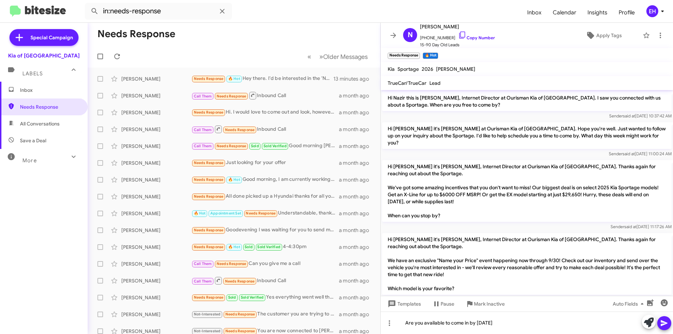  Describe the element at coordinates (430, 56) in the screenshot. I see `small: 🔥 Hot` at that location.